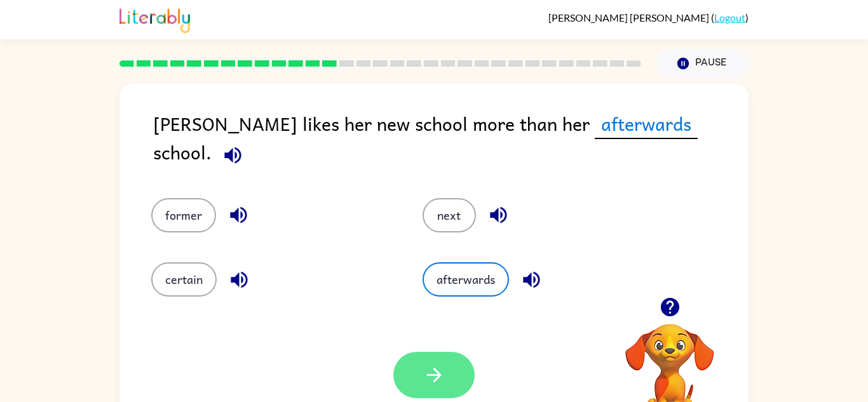  I want to click on button: afterwards, so click(465, 280).